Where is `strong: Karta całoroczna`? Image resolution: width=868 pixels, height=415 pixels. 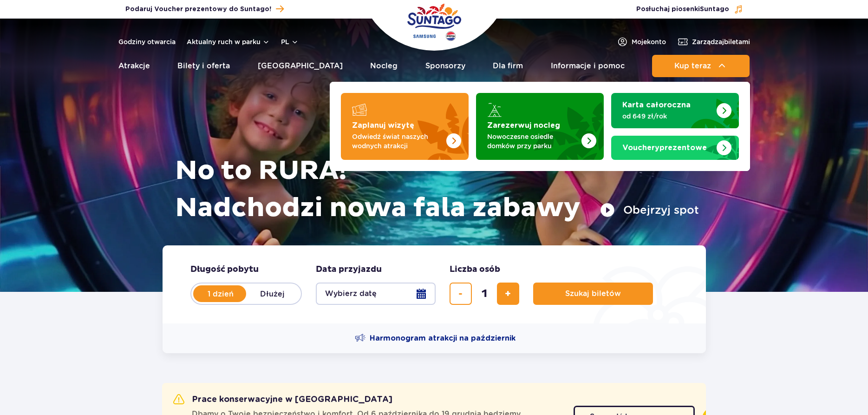 strong: Karta całoroczna is located at coordinates (656, 105).